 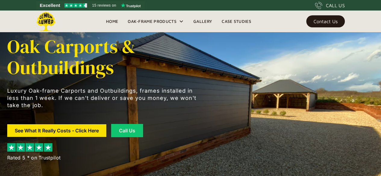 I want to click on a: Gallery, so click(x=203, y=21).